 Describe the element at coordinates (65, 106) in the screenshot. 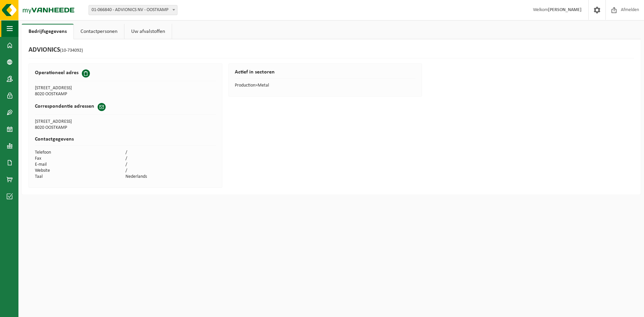

I see `h2: Correspondentie adressen` at that location.